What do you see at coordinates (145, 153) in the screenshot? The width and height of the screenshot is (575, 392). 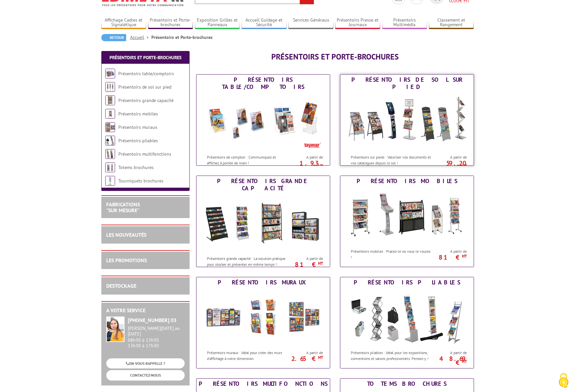 I see `a: Présentoirs multifonctions` at bounding box center [145, 153].